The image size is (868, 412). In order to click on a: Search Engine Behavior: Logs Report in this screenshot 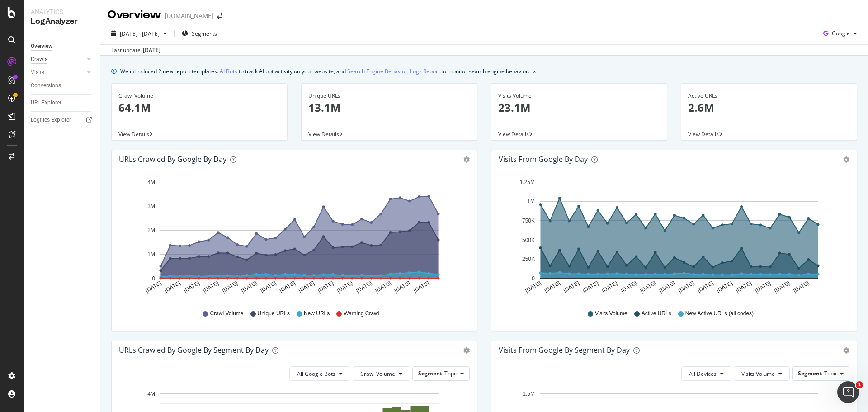, I will do `click(393, 71)`.